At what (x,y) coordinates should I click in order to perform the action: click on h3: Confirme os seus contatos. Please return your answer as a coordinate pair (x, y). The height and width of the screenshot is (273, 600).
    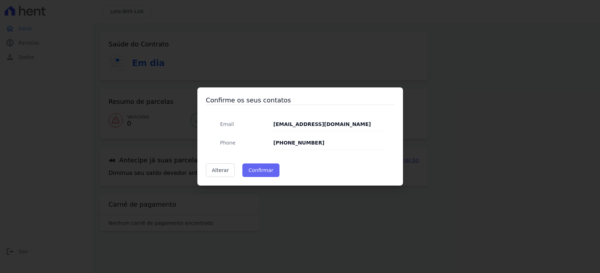
    Looking at the image, I should click on (300, 100).